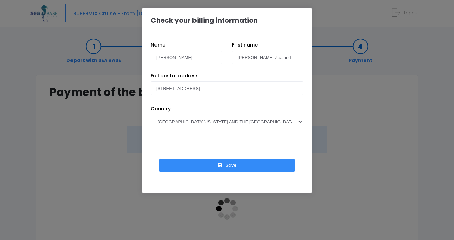  What do you see at coordinates (161, 109) in the screenshot?
I see `font: Country` at bounding box center [161, 109].